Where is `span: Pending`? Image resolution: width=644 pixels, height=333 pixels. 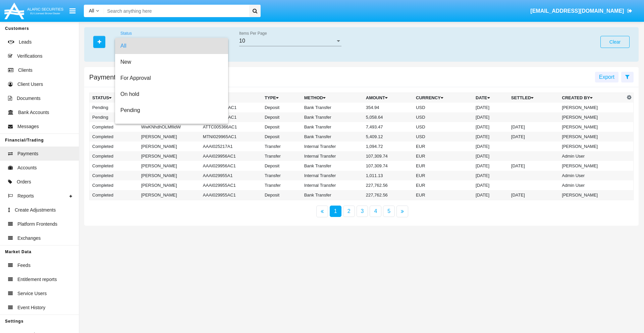 span: Pending is located at coordinates (171, 110).